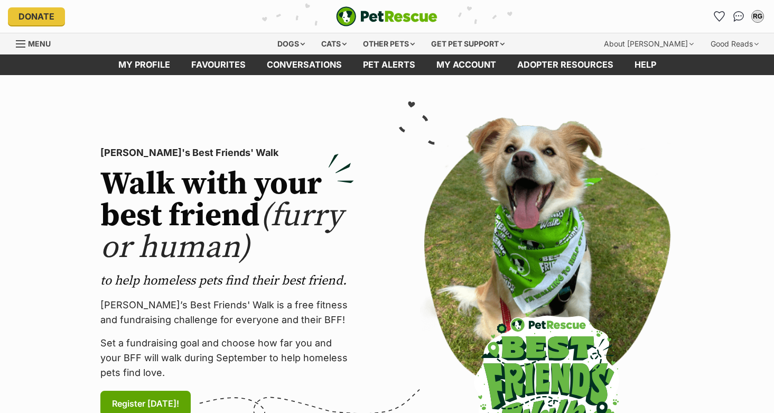 The image size is (774, 413). Describe the element at coordinates (739, 16) in the screenshot. I see `img: chat-41dd97257d64d25036548639549fe6c8038ab92f7586957e7f3b1b290dea8141.svg` at that location.